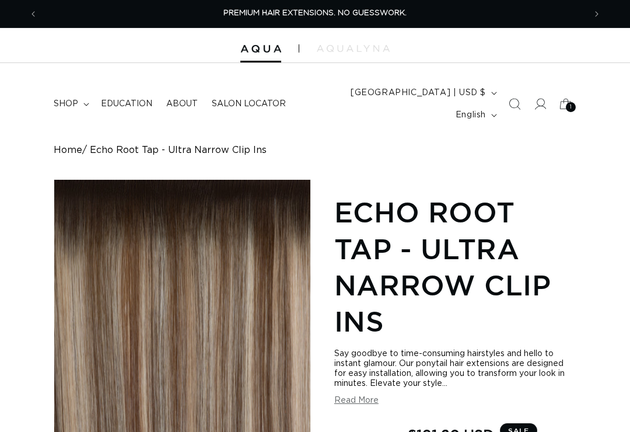 The image size is (630, 432). I want to click on img: aqualyna.com, so click(353, 48).